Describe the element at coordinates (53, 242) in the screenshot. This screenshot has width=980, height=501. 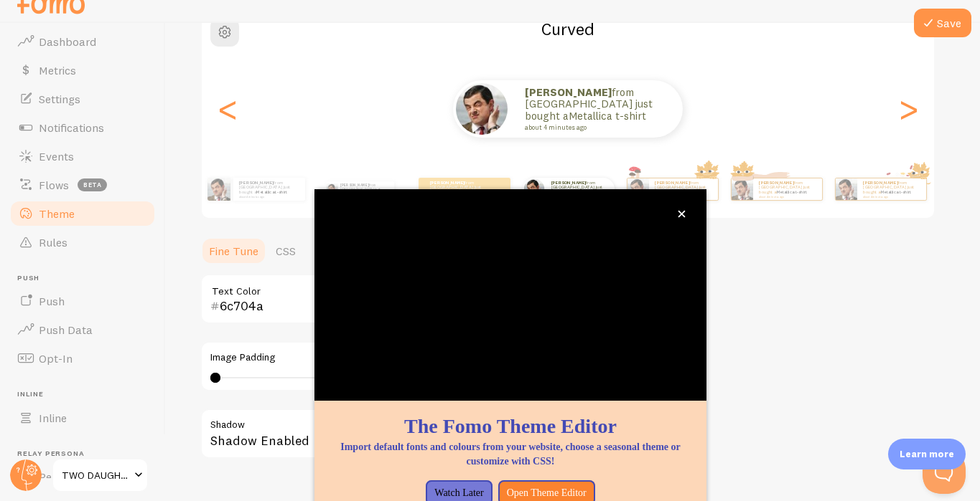
I see `span: Rules` at that location.